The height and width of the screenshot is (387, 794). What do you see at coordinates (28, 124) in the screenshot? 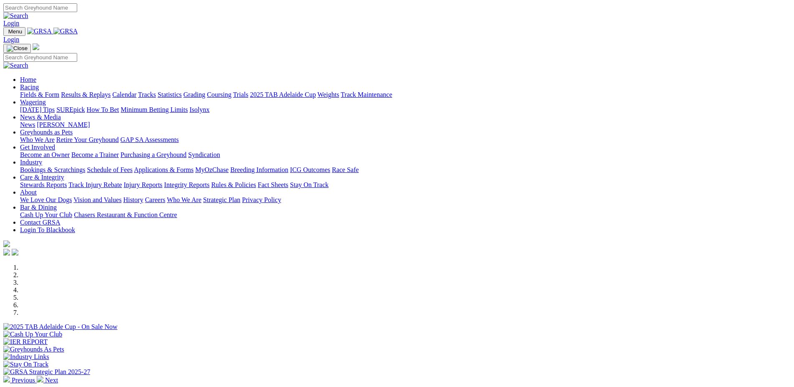
I see `a: News` at bounding box center [28, 124].